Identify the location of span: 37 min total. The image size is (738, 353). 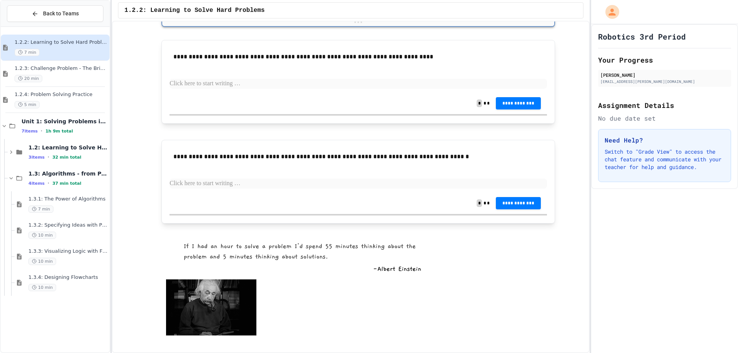
(67, 183).